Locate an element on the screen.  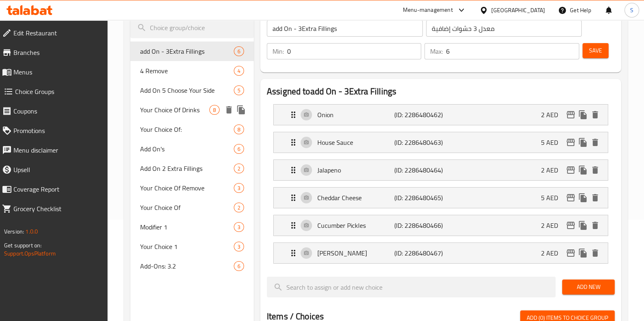
span: Modifier 1 is located at coordinates (187, 227).